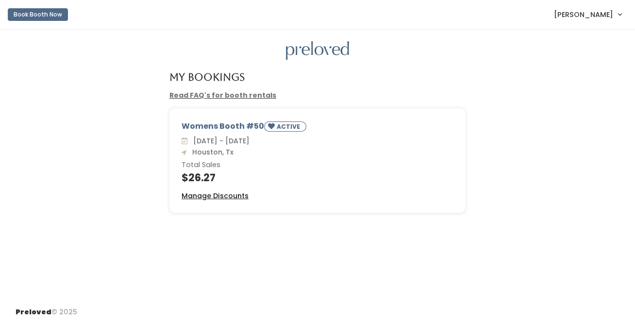 This screenshot has width=635, height=325. What do you see at coordinates (207, 77) in the screenshot?
I see `h4: My Bookings` at bounding box center [207, 77].